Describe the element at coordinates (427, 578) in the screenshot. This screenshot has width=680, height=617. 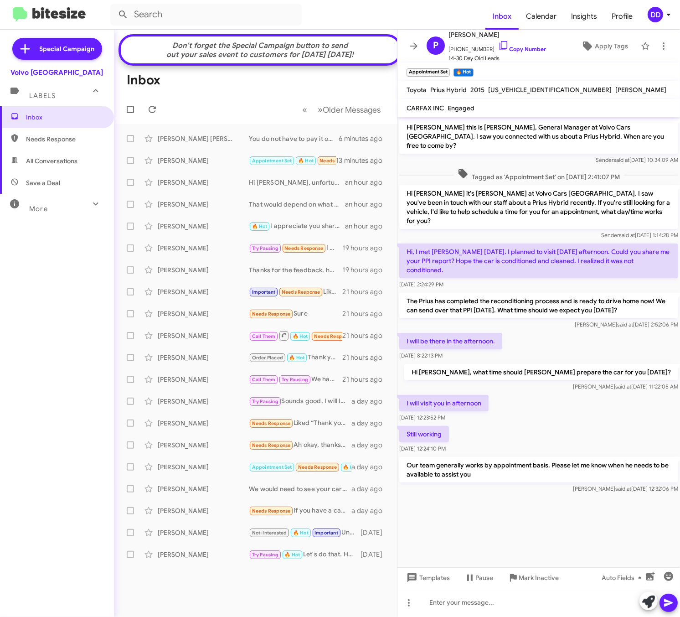
I see `button: Templates` at that location.